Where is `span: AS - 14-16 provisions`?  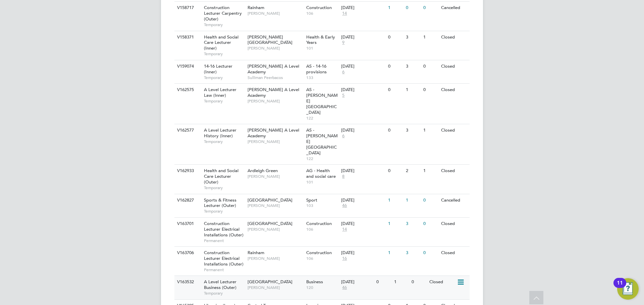
span: AS - 14-16 provisions is located at coordinates (316, 69).